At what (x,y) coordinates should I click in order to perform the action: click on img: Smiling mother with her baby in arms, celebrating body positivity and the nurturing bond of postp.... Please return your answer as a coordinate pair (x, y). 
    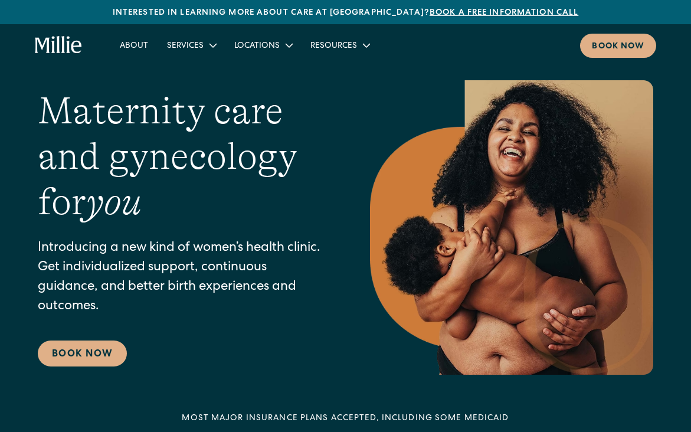
    Looking at the image, I should click on (511, 227).